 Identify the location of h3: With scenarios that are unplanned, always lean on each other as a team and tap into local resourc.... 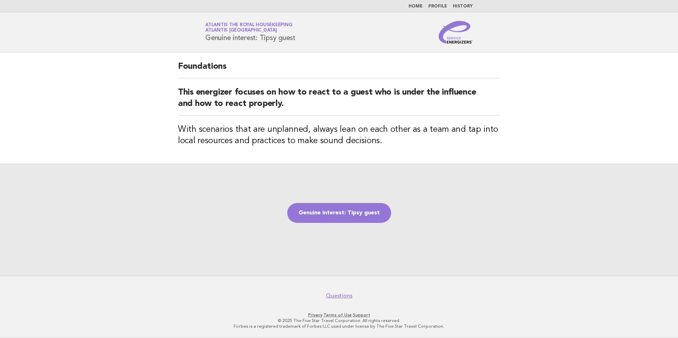
(339, 135).